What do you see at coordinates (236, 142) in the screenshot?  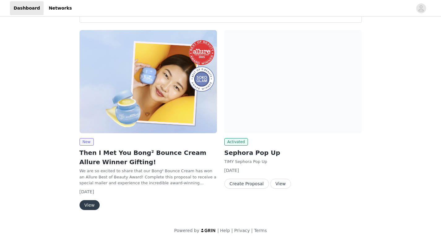 I see `span: Activated` at bounding box center [236, 142].